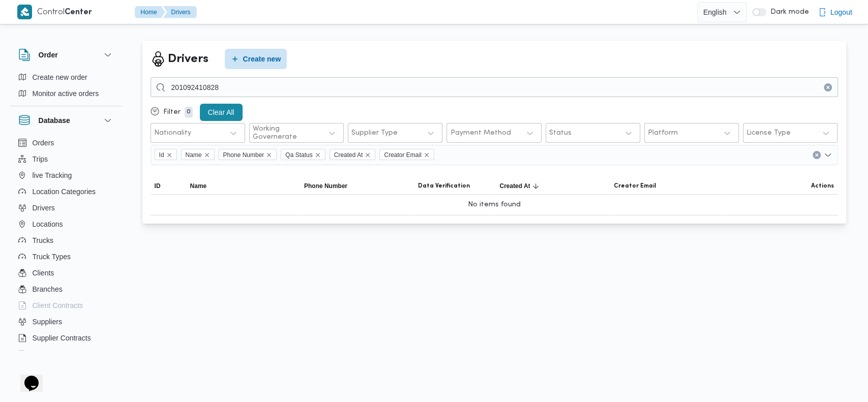 The width and height of the screenshot is (868, 402). What do you see at coordinates (368, 155) in the screenshot?
I see `button: Remove Created At from selection in this group` at bounding box center [368, 155].